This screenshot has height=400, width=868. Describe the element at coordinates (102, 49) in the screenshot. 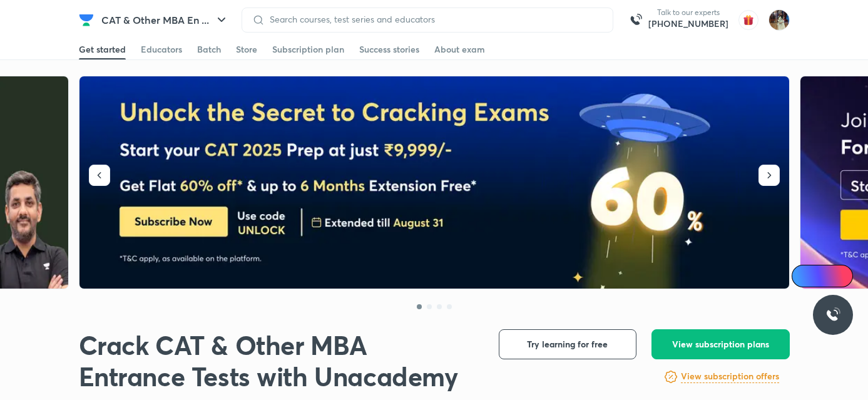

I see `a: Get started` at that location.